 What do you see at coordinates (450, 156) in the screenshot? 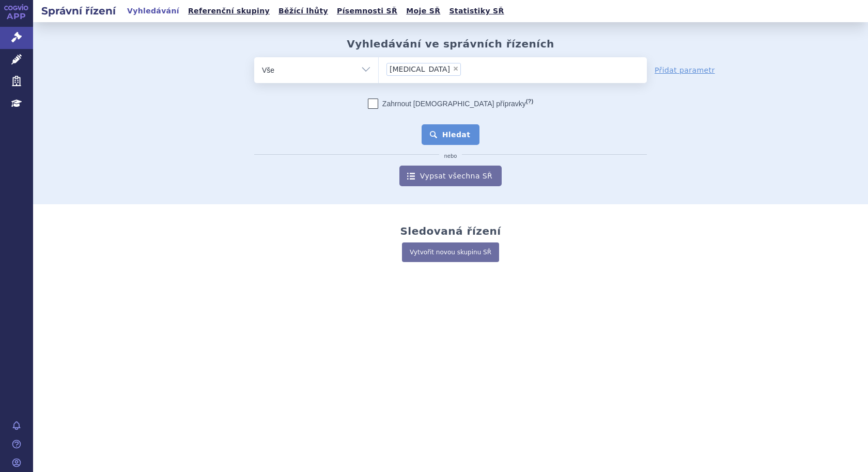
I see `i: nebo` at bounding box center [450, 156].